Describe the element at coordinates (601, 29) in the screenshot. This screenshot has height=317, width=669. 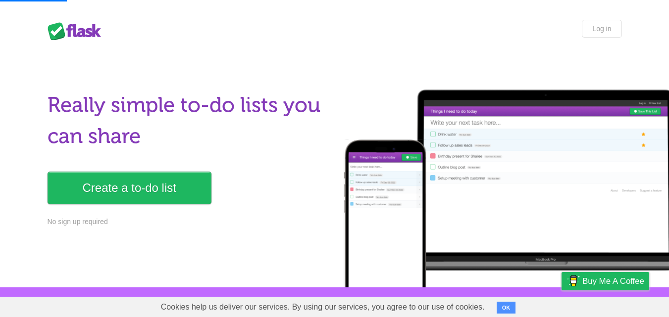
I see `a: Log in` at that location.